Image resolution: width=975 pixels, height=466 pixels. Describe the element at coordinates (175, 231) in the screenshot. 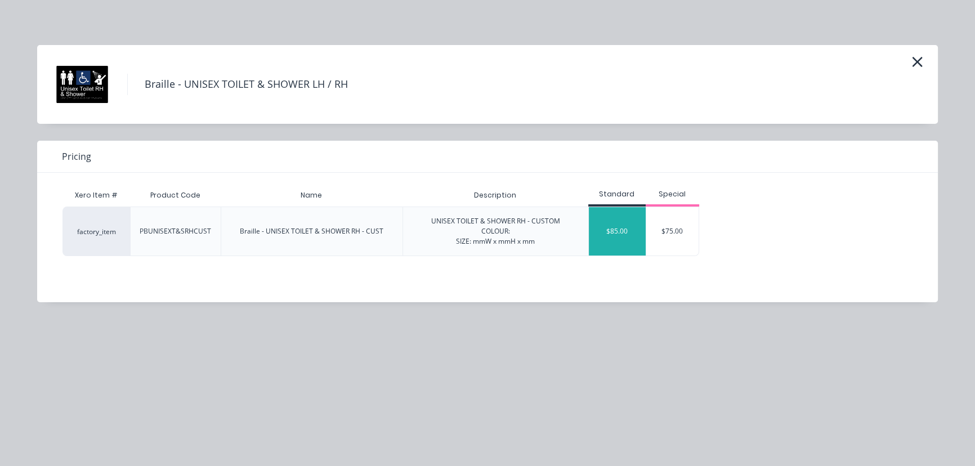

I see `div: PBUNISEXT&SRHCUST` at that location.